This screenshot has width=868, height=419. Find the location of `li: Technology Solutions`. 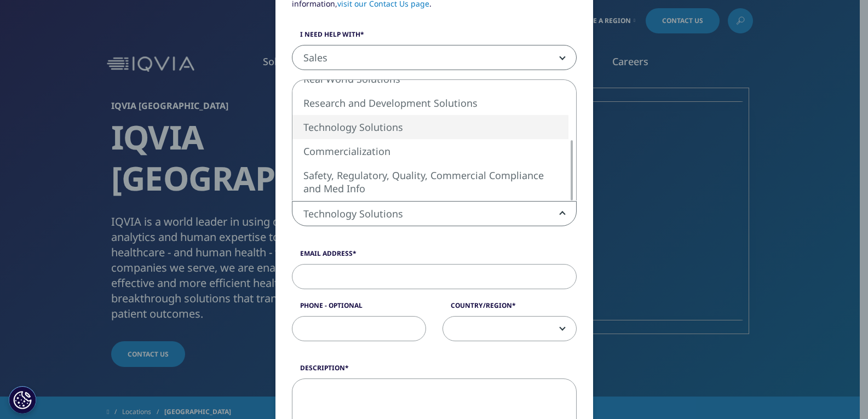

li: Technology Solutions is located at coordinates (430, 127).